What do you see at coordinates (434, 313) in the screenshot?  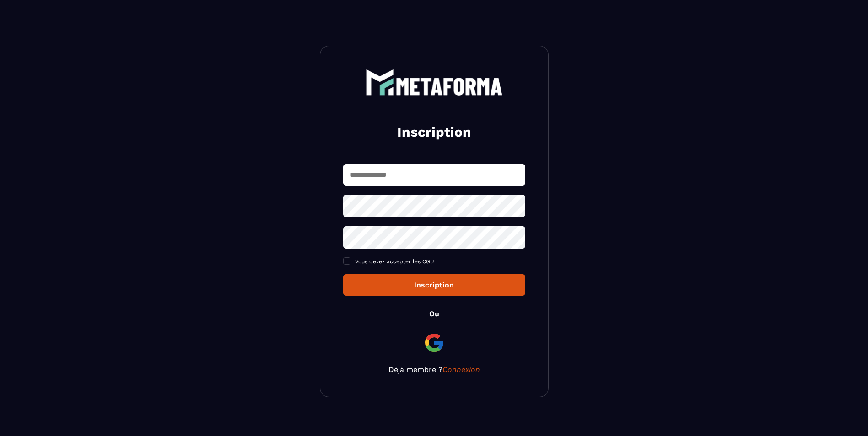 I see `p: Ou` at bounding box center [434, 313].